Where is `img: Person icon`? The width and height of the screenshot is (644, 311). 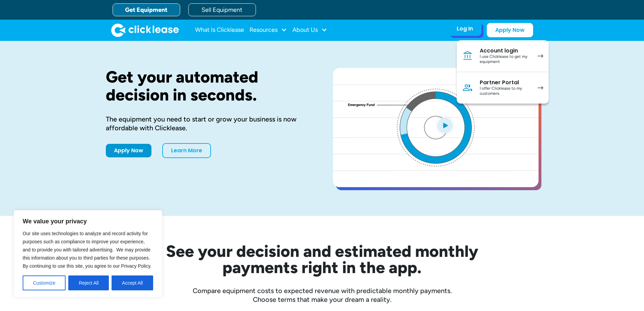 img: Person icon is located at coordinates (467, 87).